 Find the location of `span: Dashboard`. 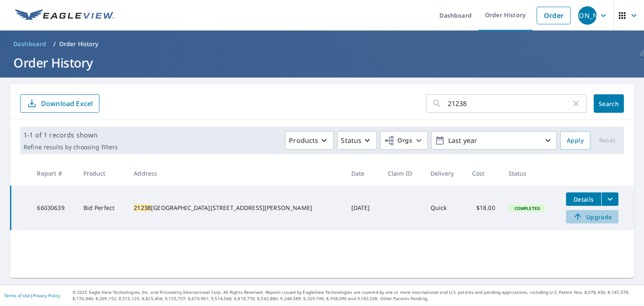

span: Dashboard is located at coordinates (30, 44).